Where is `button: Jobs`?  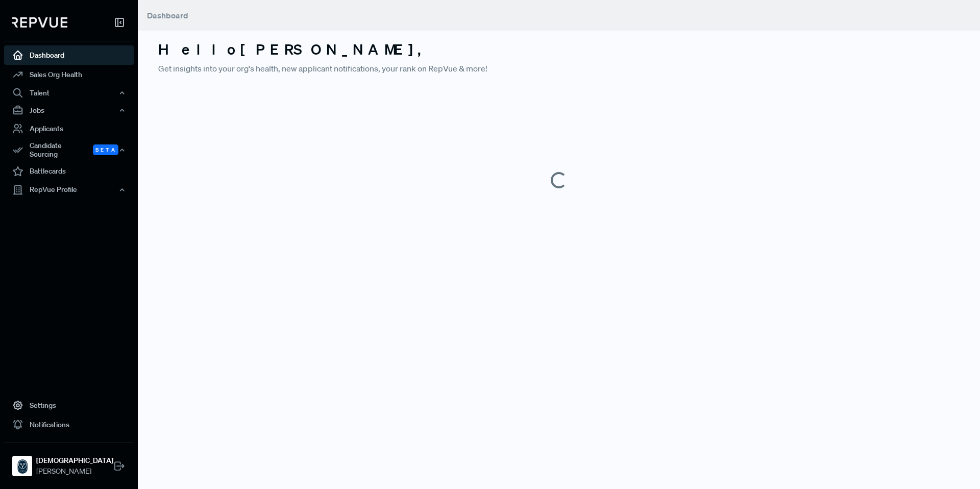
button: Jobs is located at coordinates (69, 110).